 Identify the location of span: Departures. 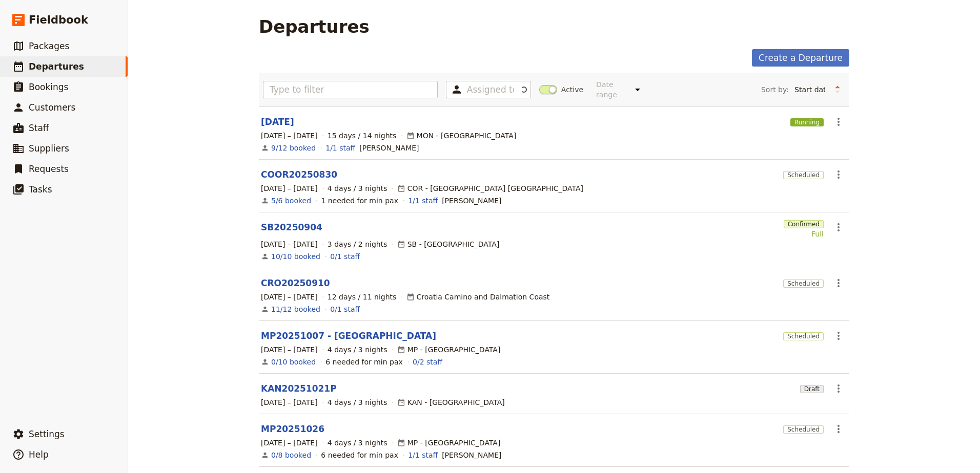
(56, 67).